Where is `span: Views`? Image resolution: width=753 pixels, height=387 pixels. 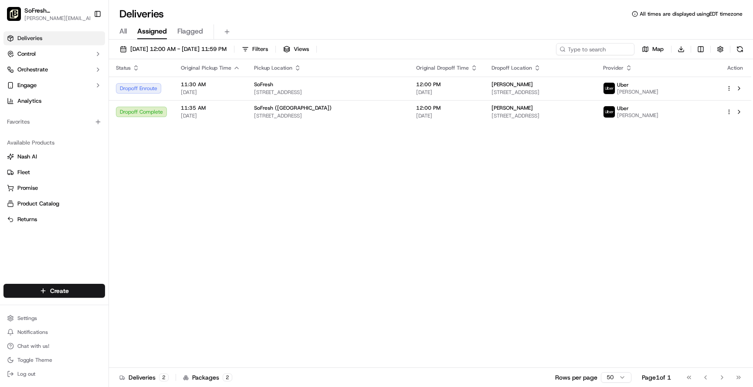
span: Views is located at coordinates (301, 49).